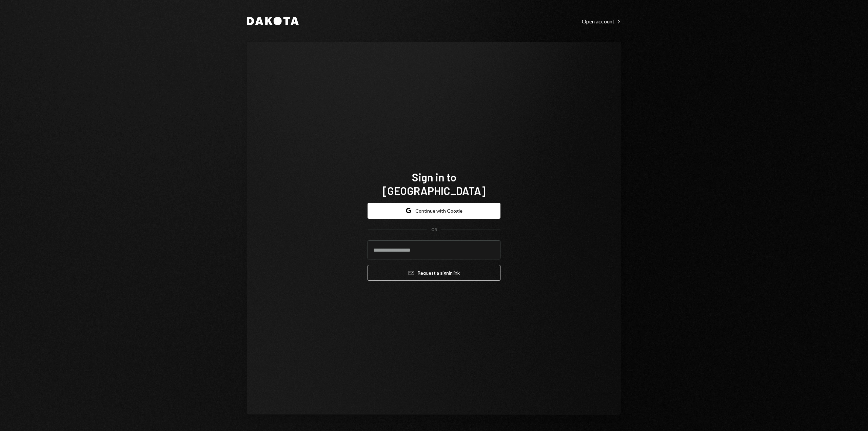 This screenshot has height=431, width=868. Describe the element at coordinates (602, 21) in the screenshot. I see `a: Open account` at that location.